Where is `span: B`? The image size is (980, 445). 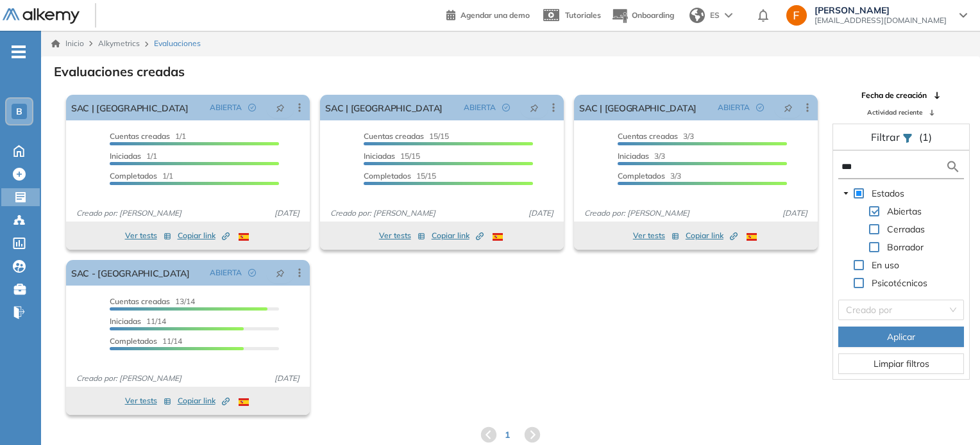
span: B is located at coordinates (19, 111).